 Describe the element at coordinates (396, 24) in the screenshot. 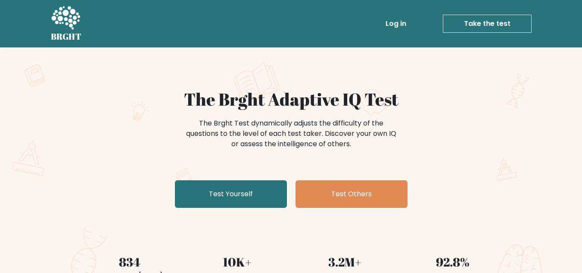

I see `a: Log in` at that location.